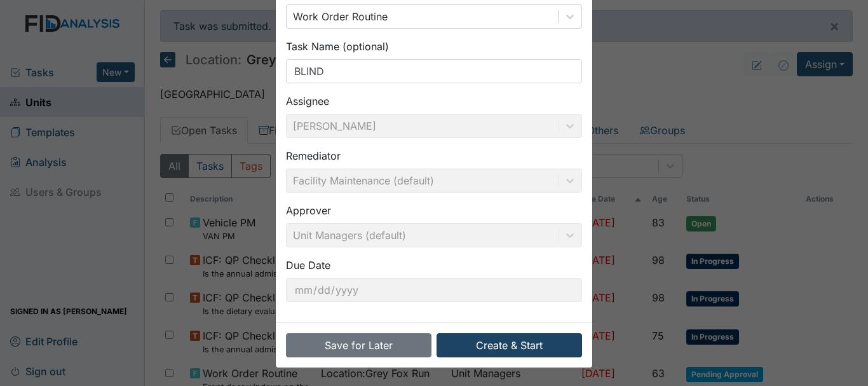  Describe the element at coordinates (509, 346) in the screenshot. I see `button: Create & Start` at that location.